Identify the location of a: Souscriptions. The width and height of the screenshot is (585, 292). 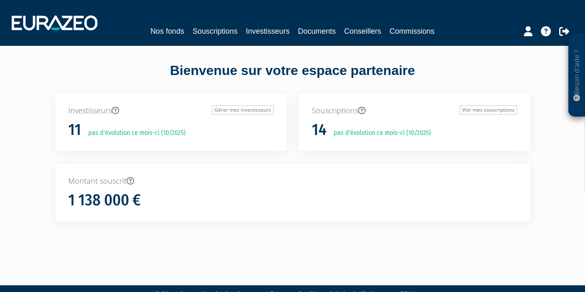
(215, 31).